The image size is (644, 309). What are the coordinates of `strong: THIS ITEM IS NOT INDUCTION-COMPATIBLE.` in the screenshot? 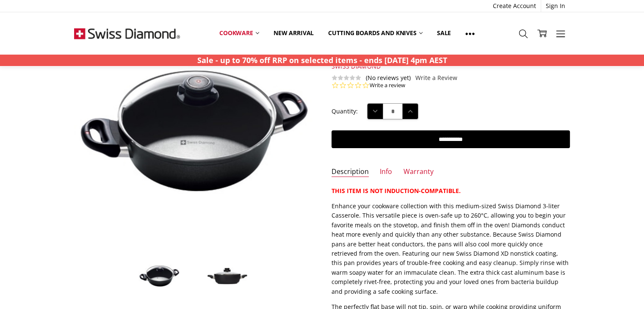 It's located at (396, 190).